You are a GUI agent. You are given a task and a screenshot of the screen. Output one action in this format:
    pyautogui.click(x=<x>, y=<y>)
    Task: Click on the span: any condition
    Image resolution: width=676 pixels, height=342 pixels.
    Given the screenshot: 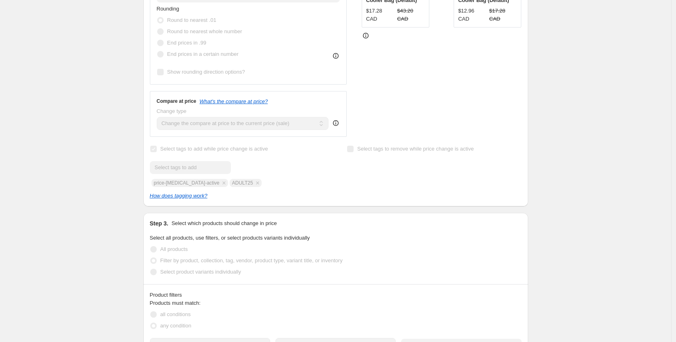 What is the action you would take?
    pyautogui.click(x=176, y=326)
    